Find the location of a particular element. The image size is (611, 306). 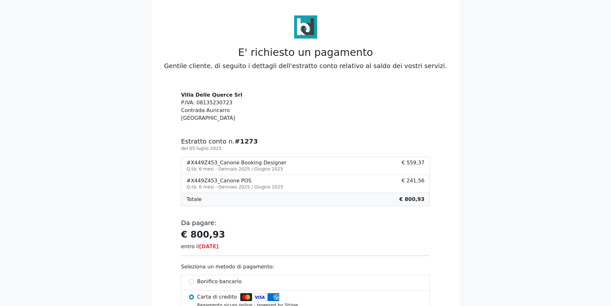

div: #X449Z453_Canone Booking Designer is located at coordinates (236, 162).